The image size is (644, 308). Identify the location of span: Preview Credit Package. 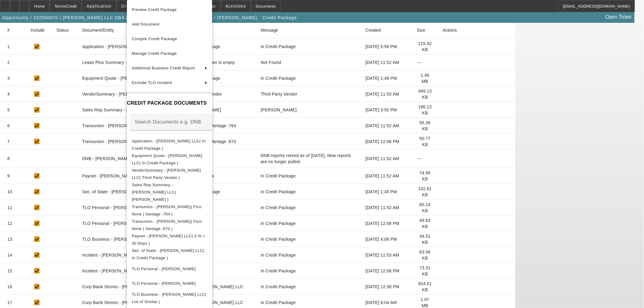
(154, 10).